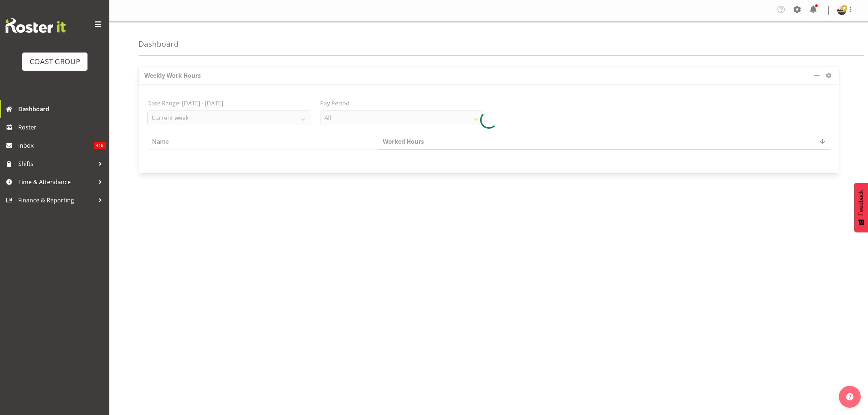  I want to click on span: Feedback, so click(861, 203).